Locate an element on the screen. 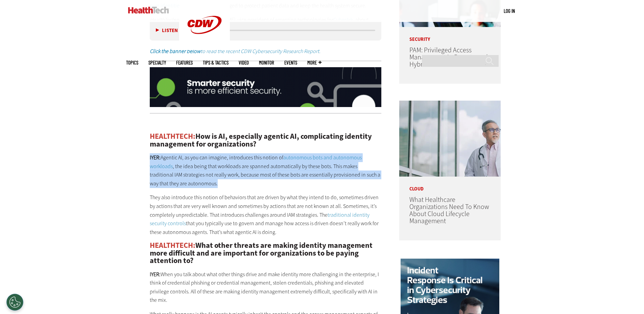  a: Log in is located at coordinates (509, 11).